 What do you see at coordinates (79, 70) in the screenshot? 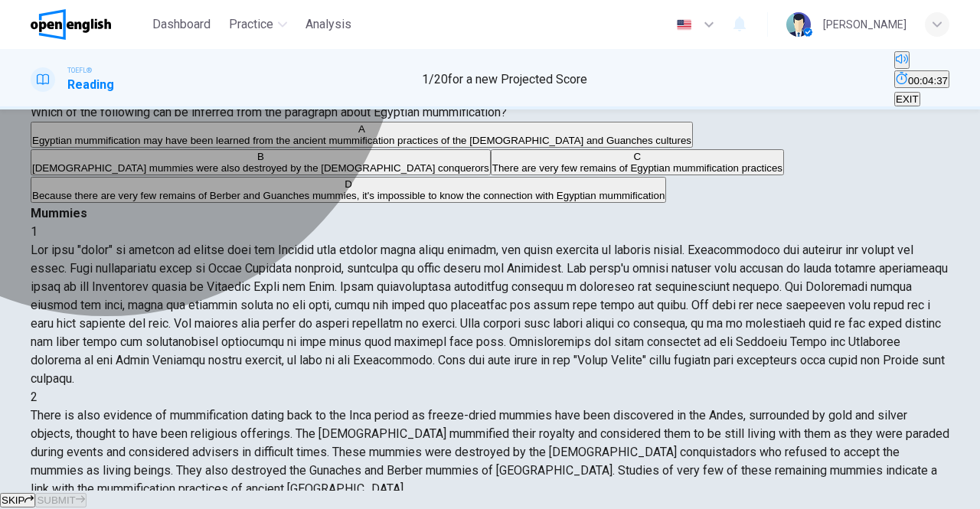
I see `span: TOEFL®` at bounding box center [79, 70].